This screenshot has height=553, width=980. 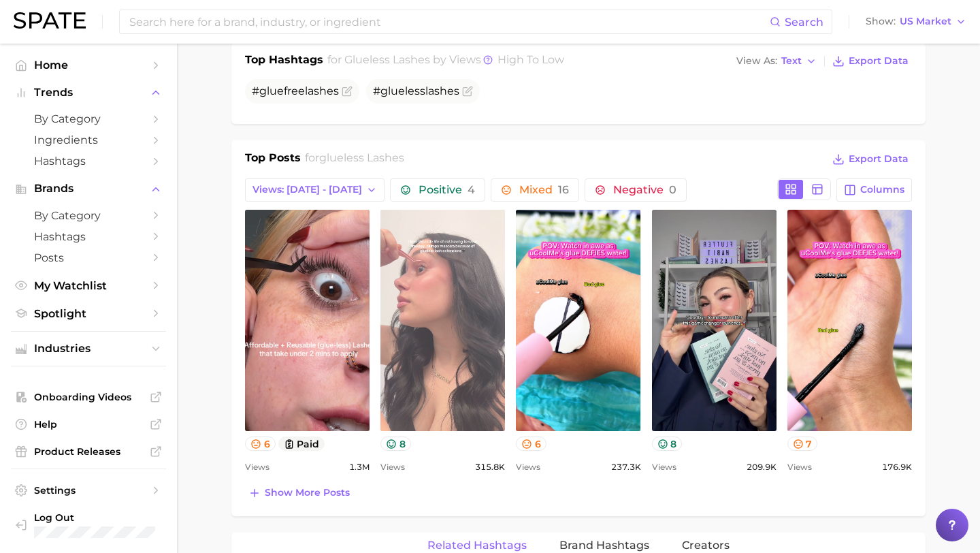 What do you see at coordinates (564, 189) in the screenshot?
I see `span: 16` at bounding box center [564, 189].